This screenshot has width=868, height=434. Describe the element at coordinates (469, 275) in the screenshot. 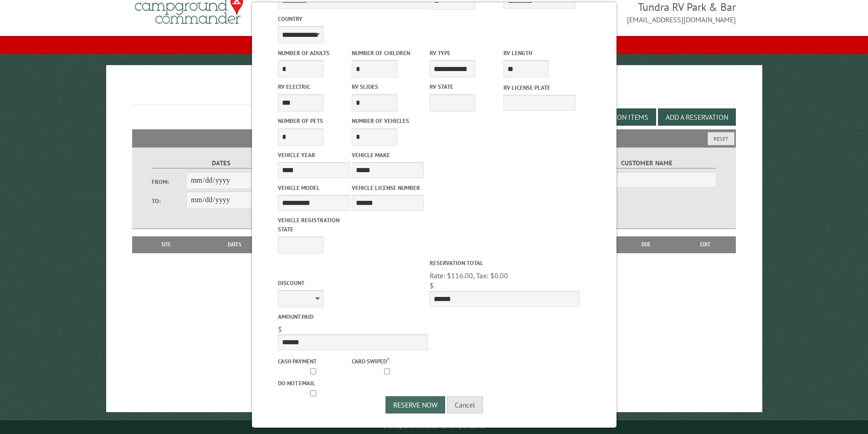

I see `span: Rate: $116.00, Tax: $0.00` at that location.